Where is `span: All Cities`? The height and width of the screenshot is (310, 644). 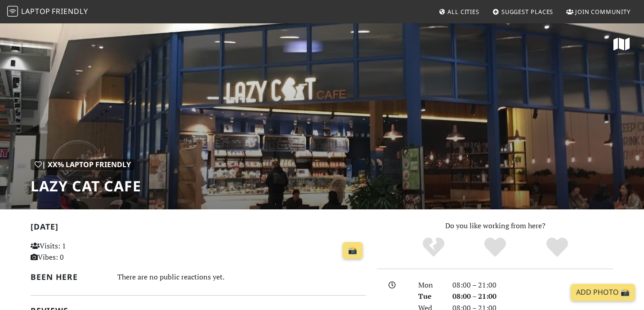 span: All Cities is located at coordinates (463, 12).